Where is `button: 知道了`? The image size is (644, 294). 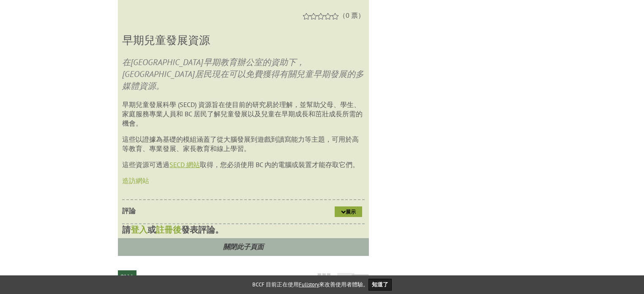
button: 知道了 is located at coordinates (380, 285).